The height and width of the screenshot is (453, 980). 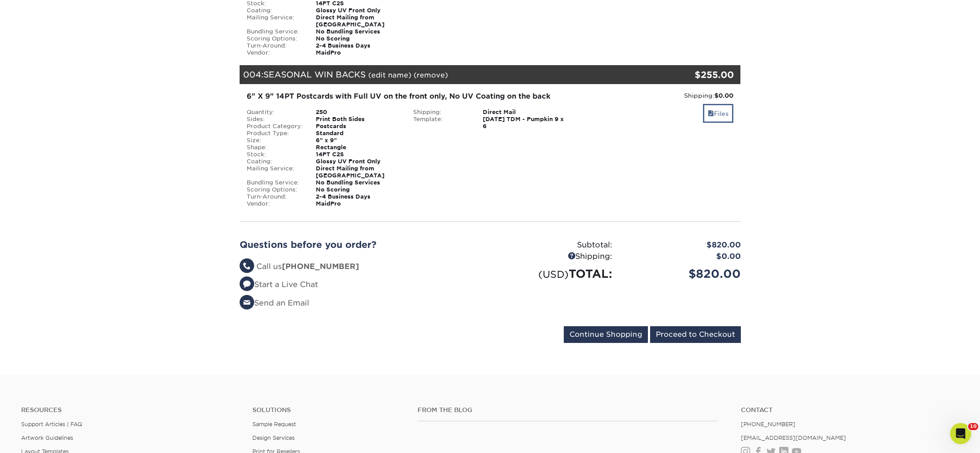 What do you see at coordinates (274, 424) in the screenshot?
I see `a: Sample Request` at bounding box center [274, 424].